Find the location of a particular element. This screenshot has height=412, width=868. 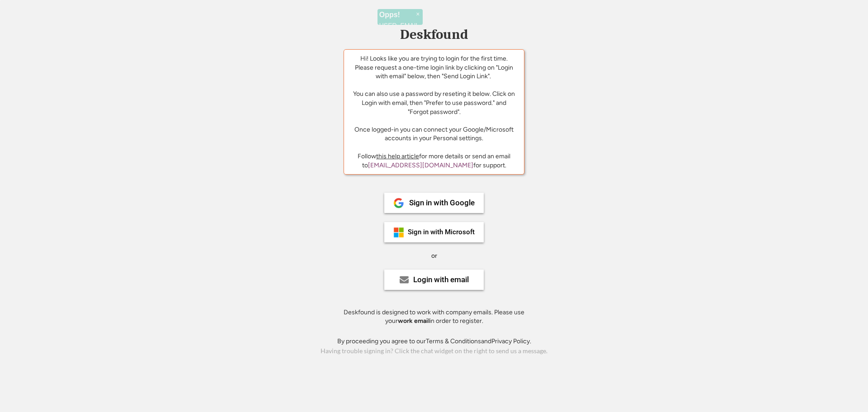

h2: Opps! is located at coordinates (400, 15).